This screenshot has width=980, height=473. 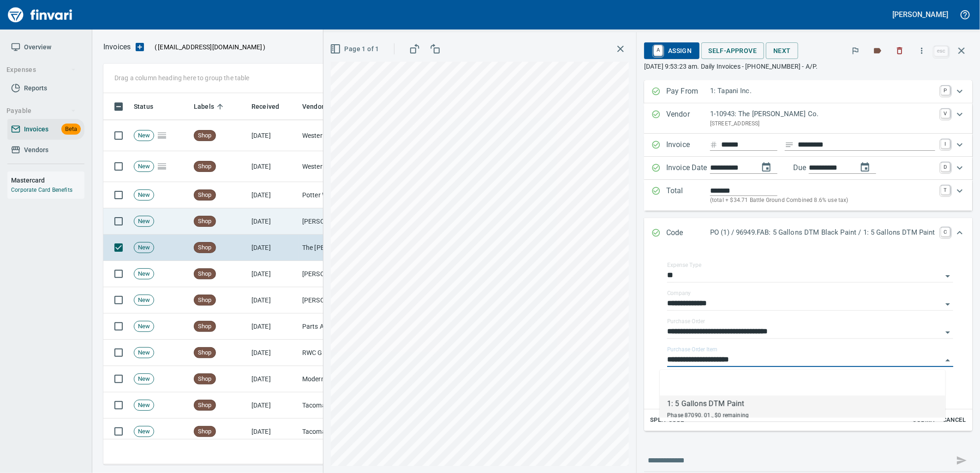 I want to click on label: Purchase Order, so click(x=686, y=322).